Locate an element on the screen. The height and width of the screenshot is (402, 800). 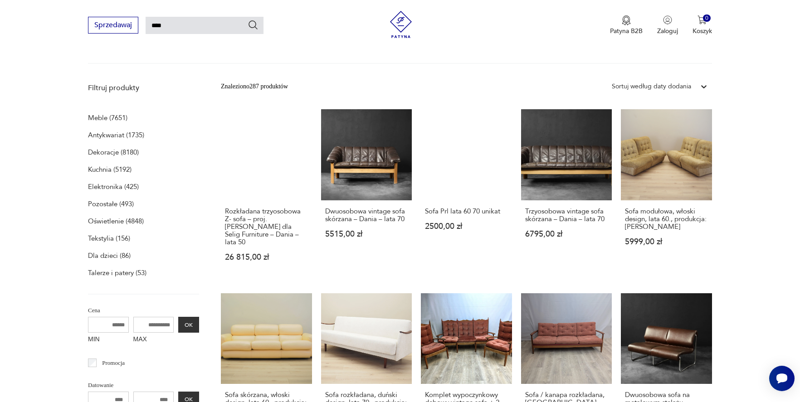
a: Antykwariat (1735) is located at coordinates (116, 135).